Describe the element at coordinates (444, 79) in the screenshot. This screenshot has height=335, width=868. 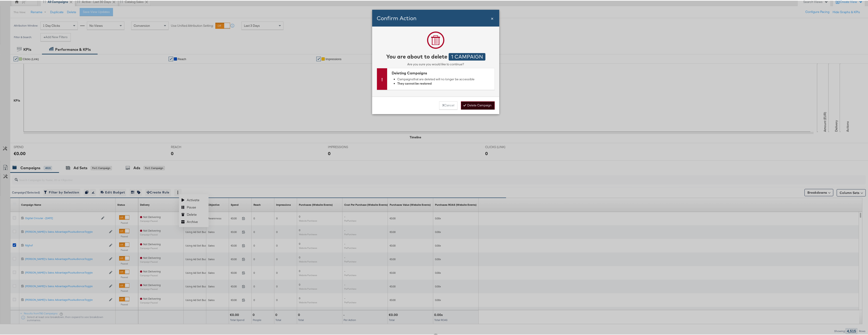
I see `li: Campaigns that are deleted will no longer be accessible` at that location.